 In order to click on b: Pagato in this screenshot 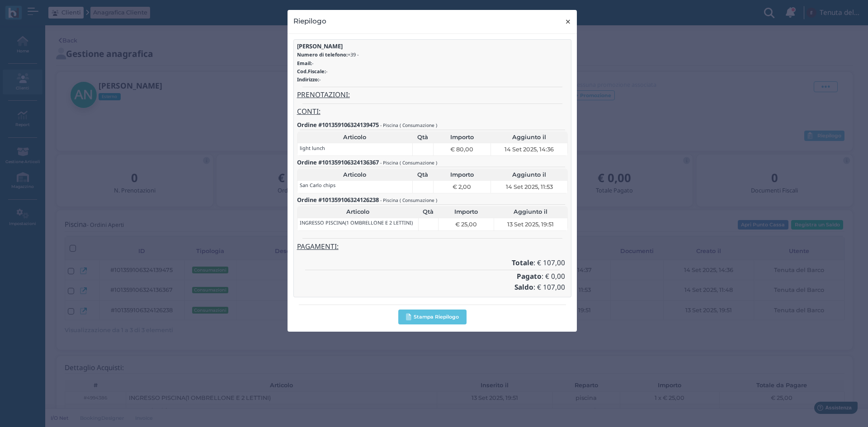, I will do `click(529, 276)`.